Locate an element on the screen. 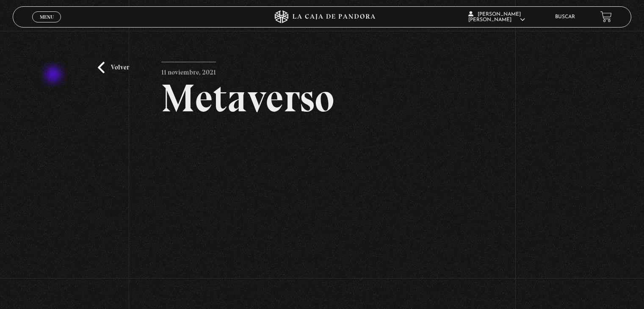  a: View your shopping cart is located at coordinates (605, 16).